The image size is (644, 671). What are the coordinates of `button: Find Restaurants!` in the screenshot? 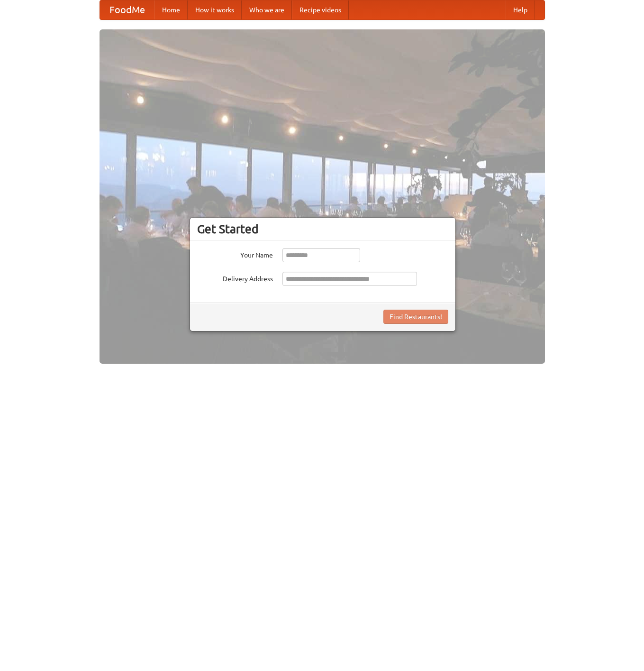 It's located at (416, 317).